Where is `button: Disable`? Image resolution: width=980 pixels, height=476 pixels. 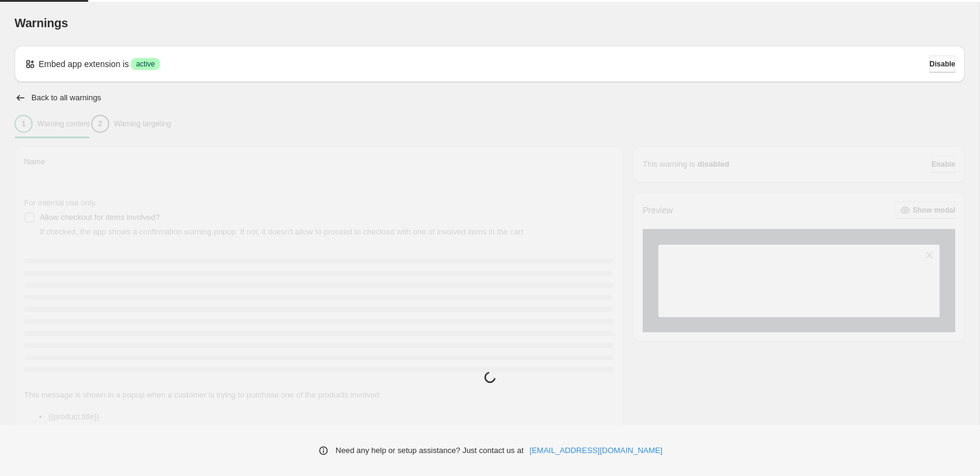
button: Disable is located at coordinates (943, 64).